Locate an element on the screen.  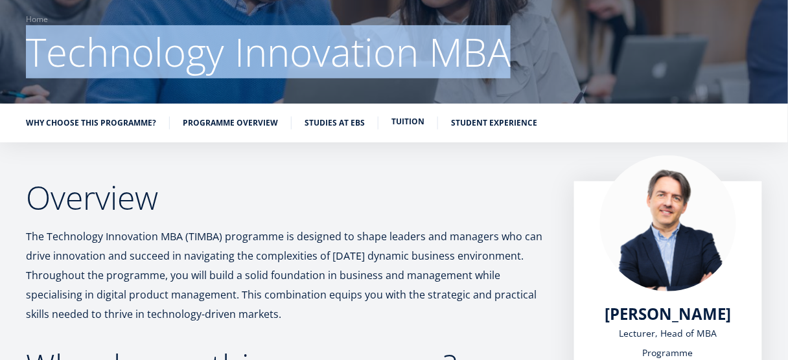
a: Tuition is located at coordinates (407, 122).